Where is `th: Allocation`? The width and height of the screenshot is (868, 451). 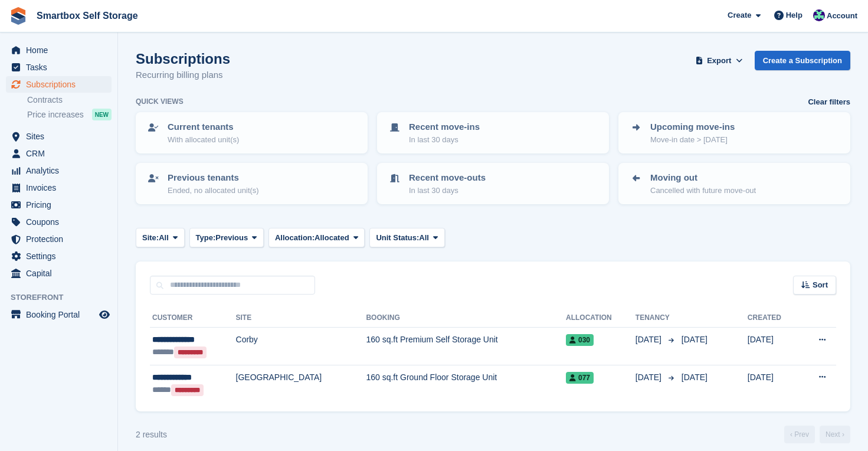
th: Allocation is located at coordinates (601, 318).